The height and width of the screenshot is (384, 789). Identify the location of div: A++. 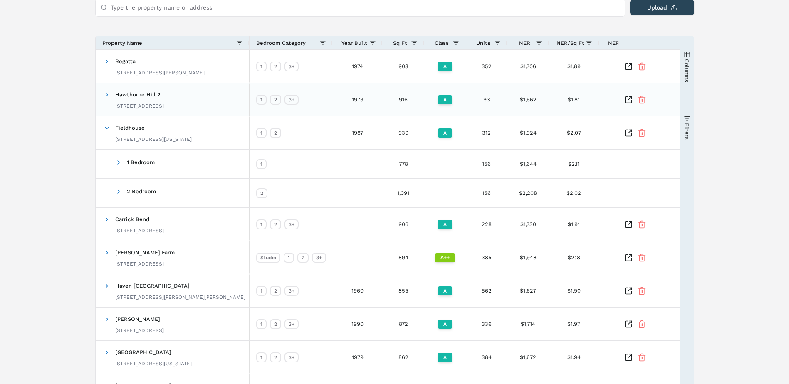
(445, 258).